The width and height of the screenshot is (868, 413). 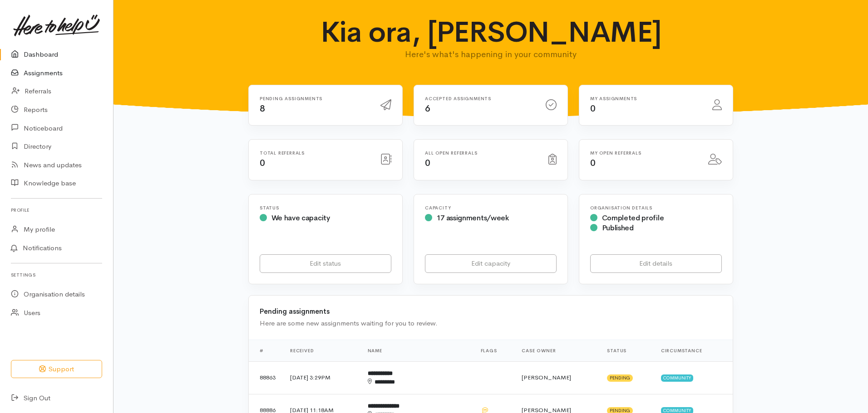 What do you see at coordinates (325, 208) in the screenshot?
I see `h6: Status` at bounding box center [325, 208].